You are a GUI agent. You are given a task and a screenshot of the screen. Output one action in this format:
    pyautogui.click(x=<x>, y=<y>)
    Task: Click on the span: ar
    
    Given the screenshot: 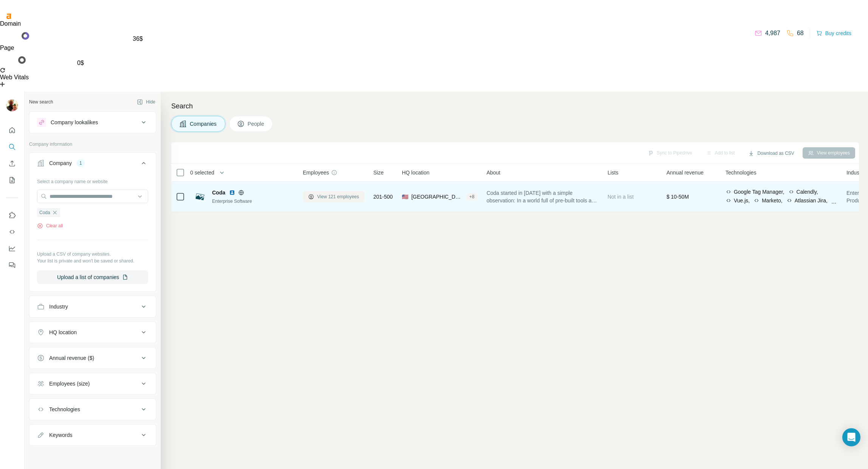 What is the action you would take?
    pyautogui.click(x=36, y=36)
    